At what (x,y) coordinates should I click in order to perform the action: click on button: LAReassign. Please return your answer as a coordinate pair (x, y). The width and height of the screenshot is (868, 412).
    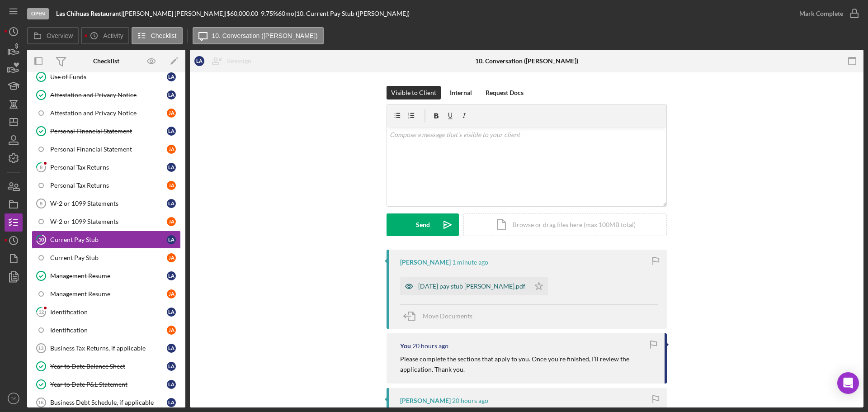
    Looking at the image, I should click on (225, 61).